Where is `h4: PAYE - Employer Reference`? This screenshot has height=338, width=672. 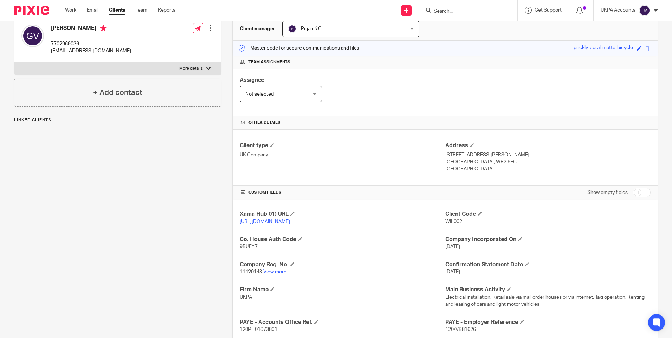 h4: PAYE - Employer Reference is located at coordinates (548, 322).